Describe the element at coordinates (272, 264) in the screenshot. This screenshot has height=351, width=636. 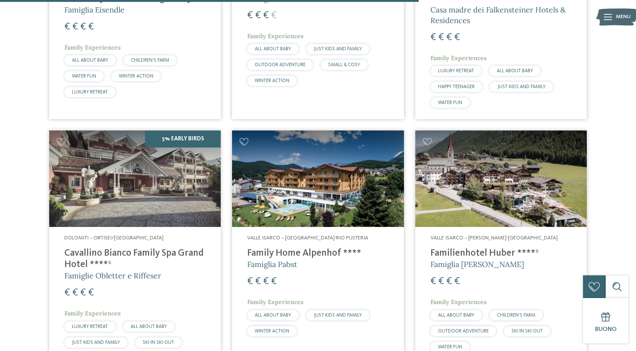
I see `span: Famiglia Pabst` at that location.